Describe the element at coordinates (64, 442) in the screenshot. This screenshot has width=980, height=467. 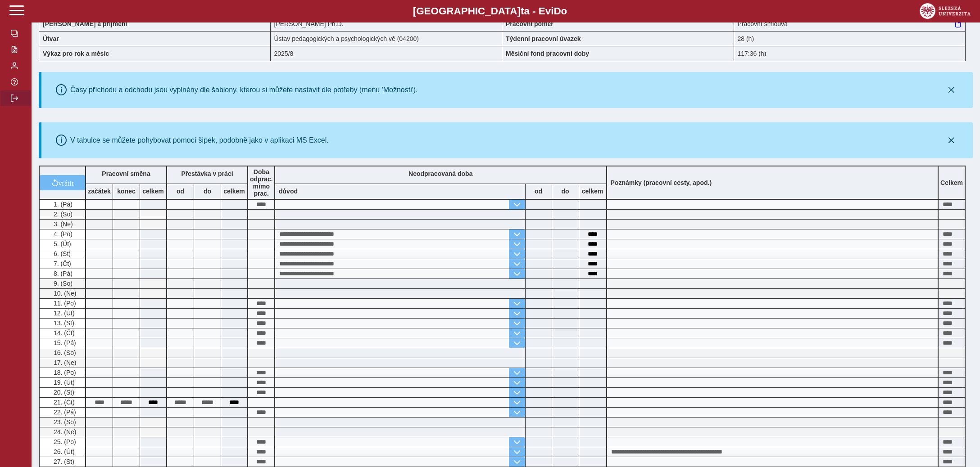
I see `span: 25. (Po)` at that location.